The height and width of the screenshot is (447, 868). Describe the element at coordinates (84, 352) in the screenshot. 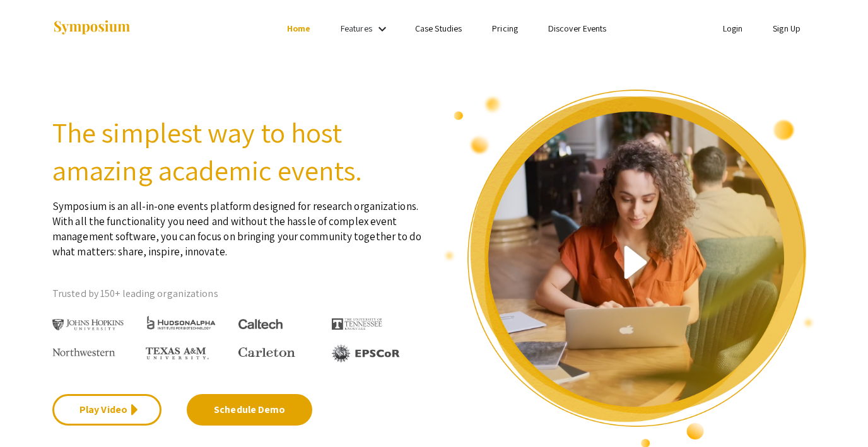

I see `img: Northwestern` at that location.